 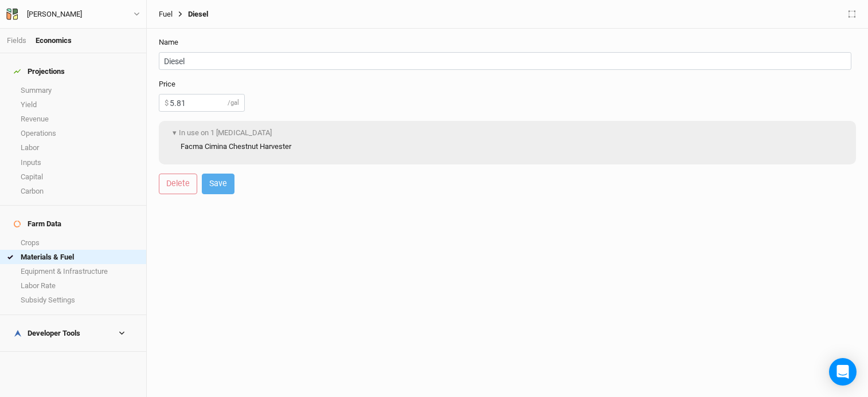 I want to click on label: /gal, so click(x=233, y=103).